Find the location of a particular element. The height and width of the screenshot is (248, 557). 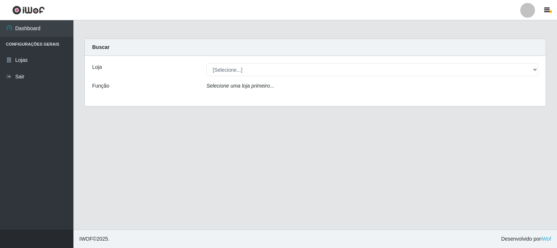

strong: Buscar is located at coordinates (101, 47).